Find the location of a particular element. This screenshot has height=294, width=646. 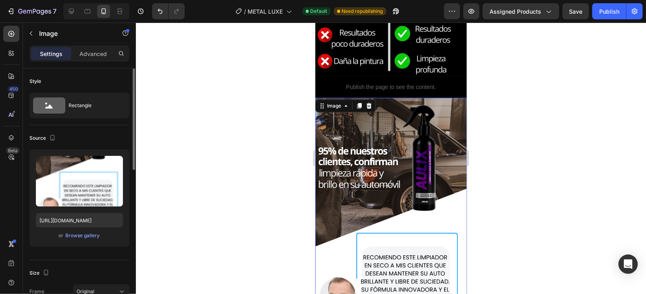

div: Rectangle is located at coordinates (93, 106).